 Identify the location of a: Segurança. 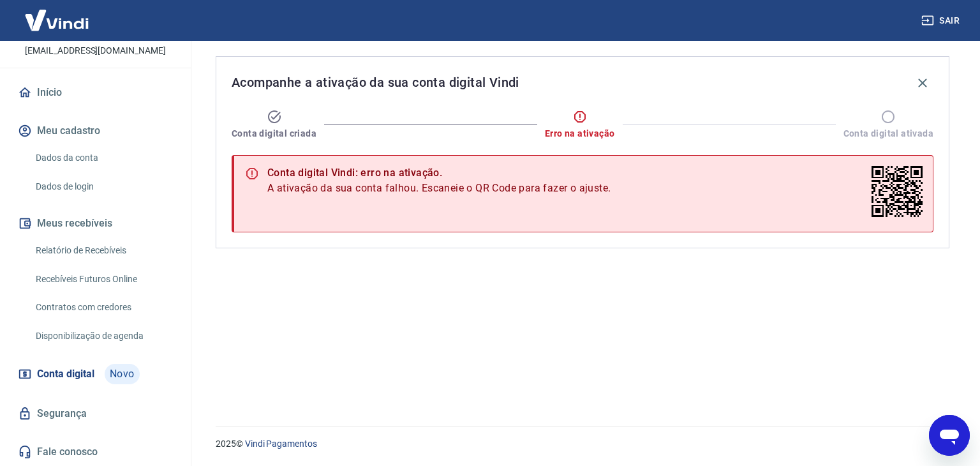
(95, 413).